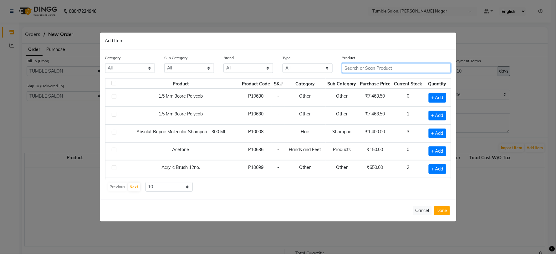  What do you see at coordinates (305, 133) in the screenshot?
I see `td: Hair` at bounding box center [305, 133].